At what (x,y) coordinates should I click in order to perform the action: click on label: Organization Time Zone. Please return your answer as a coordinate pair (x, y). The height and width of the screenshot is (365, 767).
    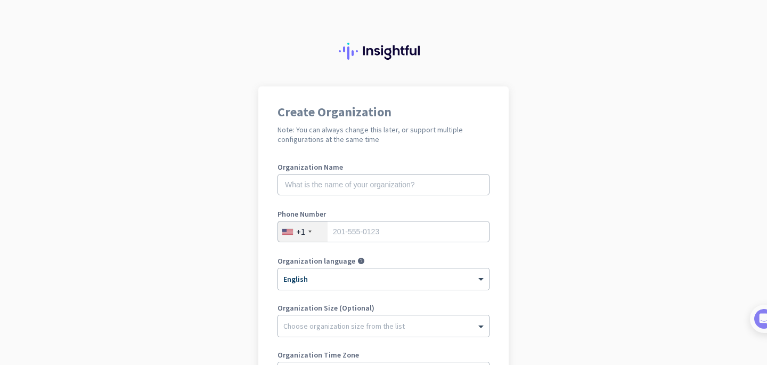
    Looking at the image, I should click on (384, 354).